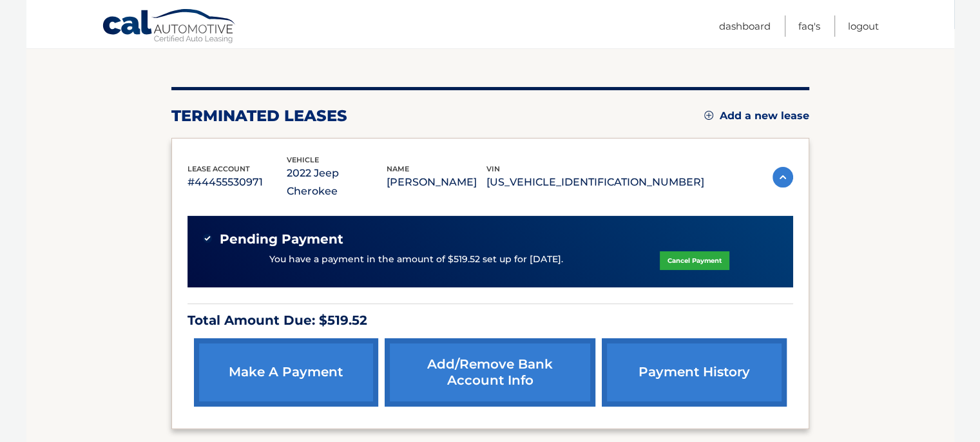  What do you see at coordinates (286, 373) in the screenshot?
I see `a: make a payment` at bounding box center [286, 373].